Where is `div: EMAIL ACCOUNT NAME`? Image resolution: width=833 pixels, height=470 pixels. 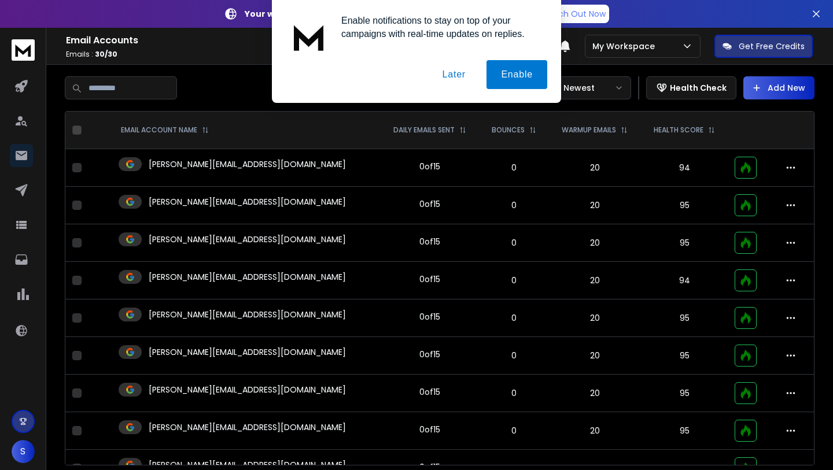
div: EMAIL ACCOUNT NAME is located at coordinates (165, 130).